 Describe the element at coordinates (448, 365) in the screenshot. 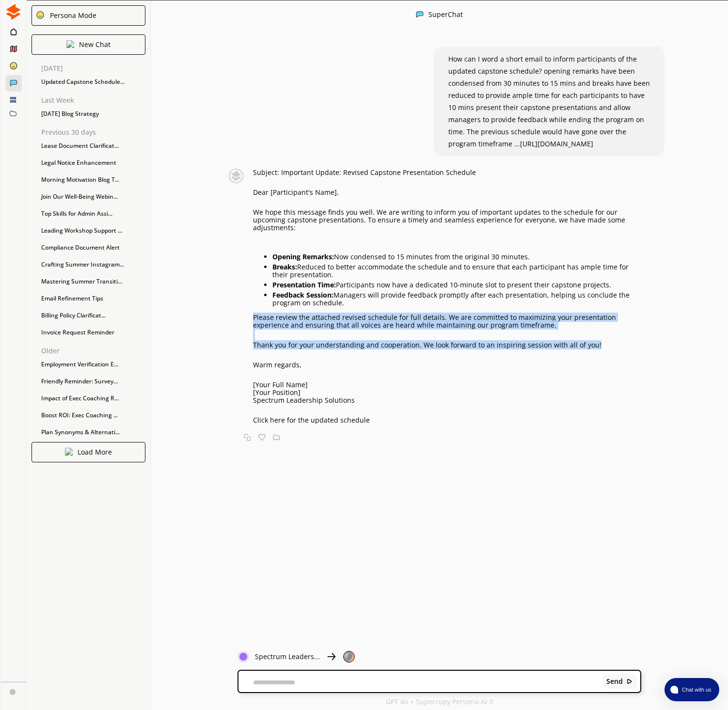

I see `p: Warm regards,` at that location.